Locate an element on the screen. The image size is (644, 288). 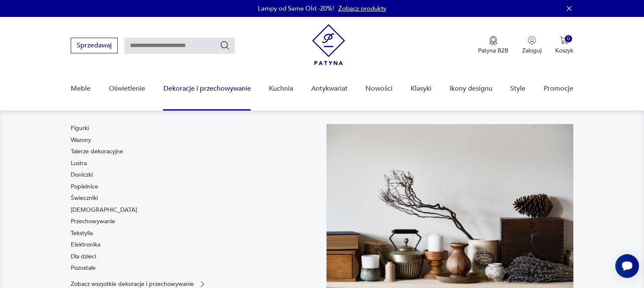
a: Dekoracje i przechowywanie is located at coordinates (207, 89).